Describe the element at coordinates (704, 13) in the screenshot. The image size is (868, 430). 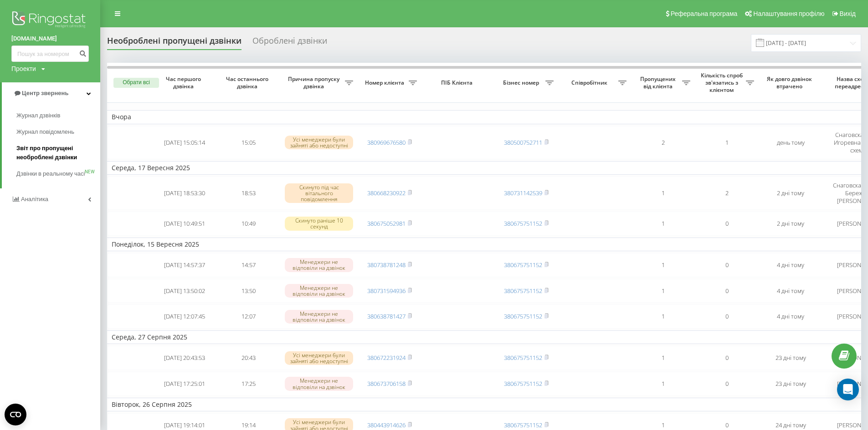
I see `span: Реферальна програма` at that location.